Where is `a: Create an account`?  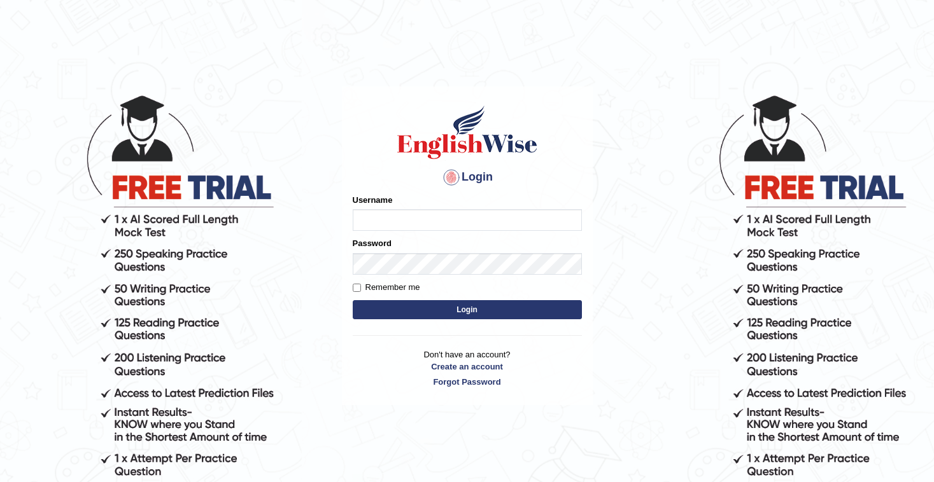 a: Create an account is located at coordinates (467, 367).